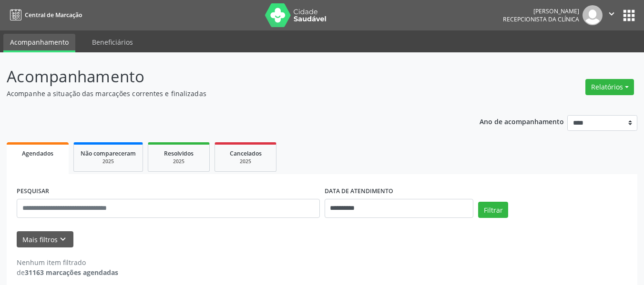  What do you see at coordinates (44, 15) in the screenshot?
I see `a: Central de Marcação` at bounding box center [44, 15].